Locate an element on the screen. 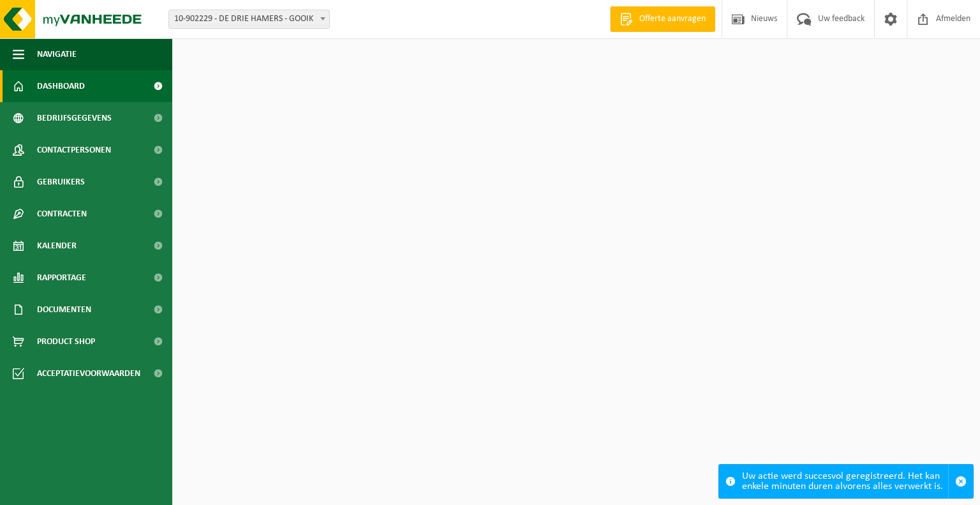  span: Navigatie is located at coordinates (56, 54).